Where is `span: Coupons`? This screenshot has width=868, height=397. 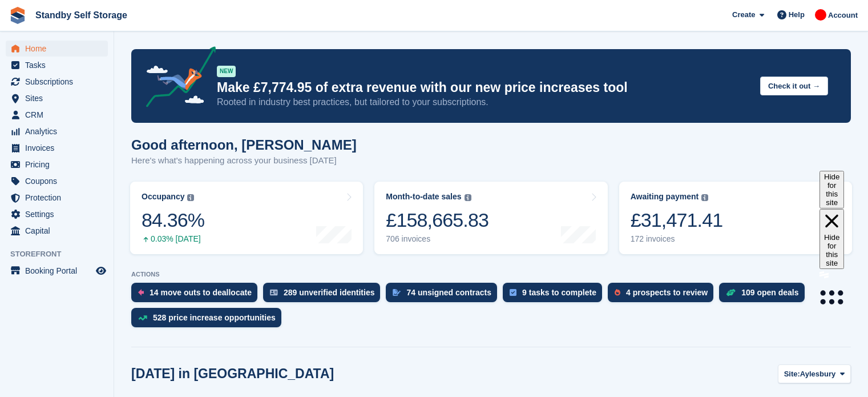
span: Coupons is located at coordinates (59, 181).